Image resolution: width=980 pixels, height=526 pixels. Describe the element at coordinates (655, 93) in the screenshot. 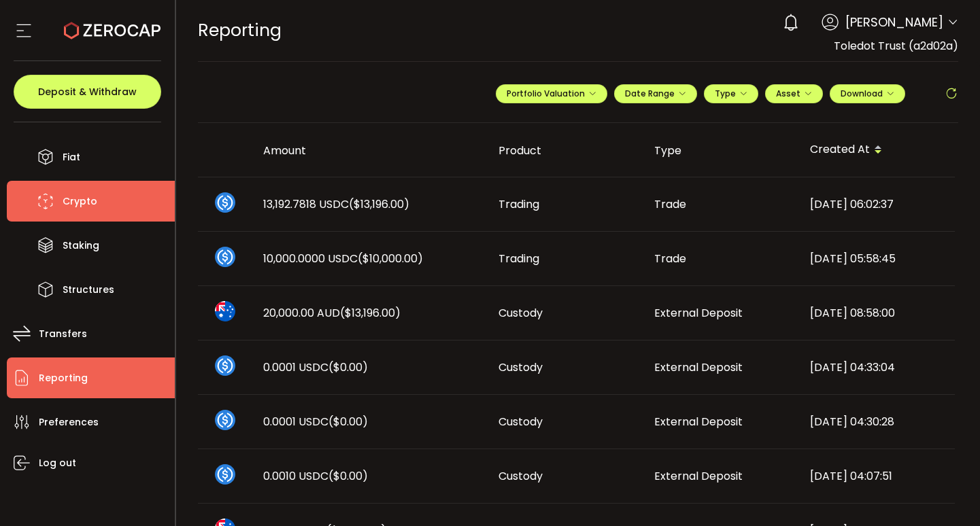

I see `span: Date Range` at that location.